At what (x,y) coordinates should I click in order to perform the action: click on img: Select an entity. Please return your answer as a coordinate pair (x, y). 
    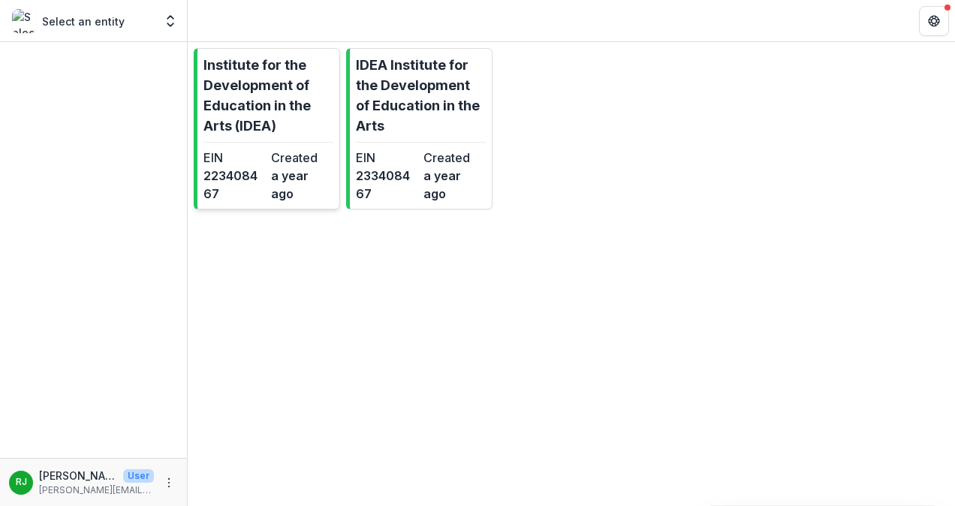
    Looking at the image, I should click on (24, 21).